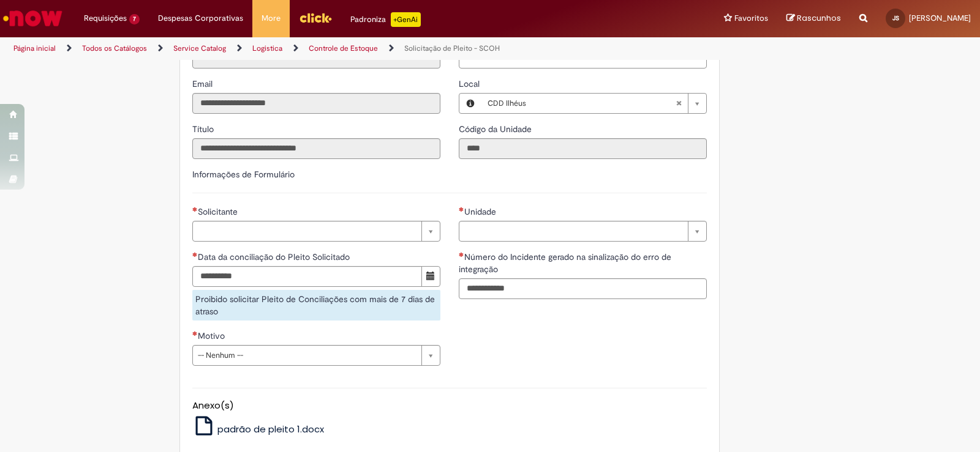 The image size is (980, 452). I want to click on span: CDD Ilhéus, so click(582, 103).